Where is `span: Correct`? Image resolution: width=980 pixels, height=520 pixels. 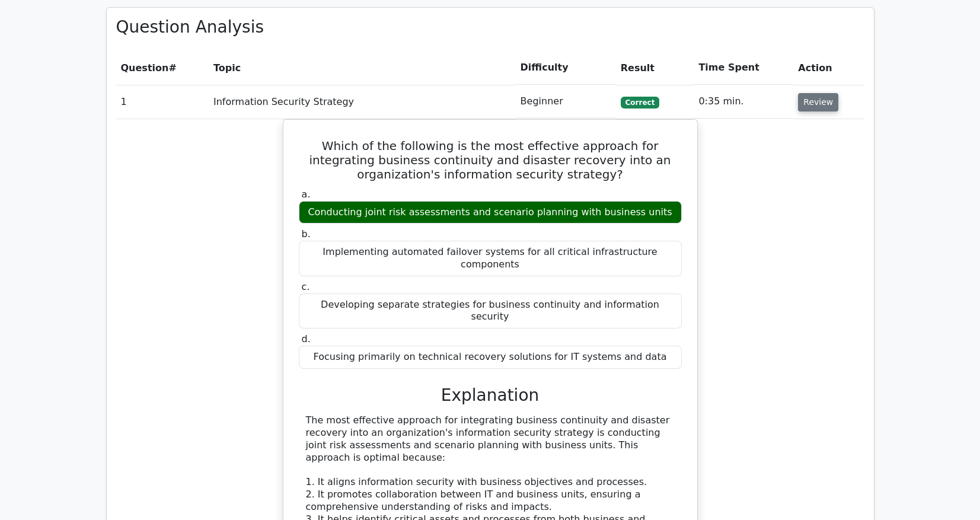 span: Correct is located at coordinates (639, 103).